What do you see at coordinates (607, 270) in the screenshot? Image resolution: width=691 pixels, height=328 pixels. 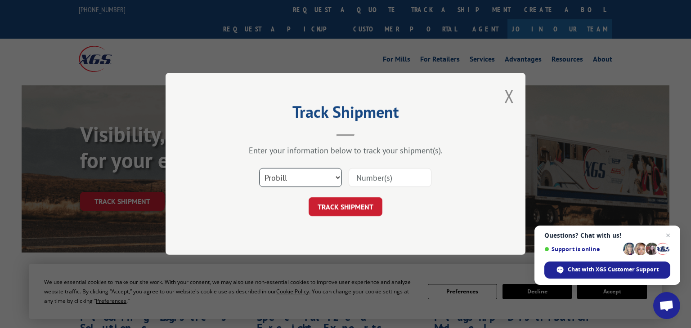 I see `div: Chat with XGS Customer Support` at bounding box center [607, 270].